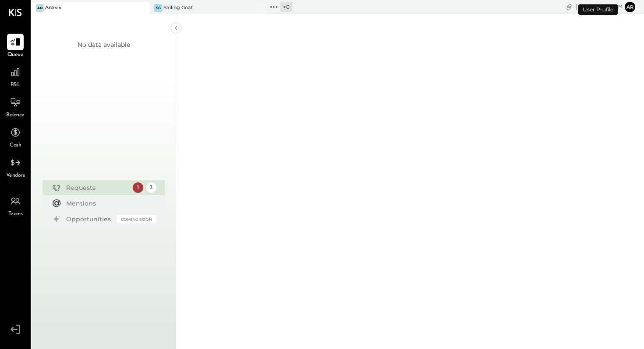 This screenshot has height=349, width=644. Describe the element at coordinates (138, 188) in the screenshot. I see `div: 1` at that location.